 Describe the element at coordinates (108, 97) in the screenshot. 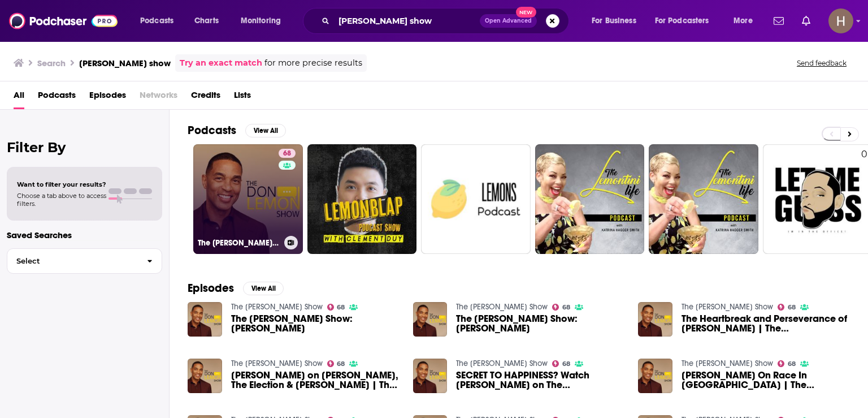

I see `span: Episodes` at that location.